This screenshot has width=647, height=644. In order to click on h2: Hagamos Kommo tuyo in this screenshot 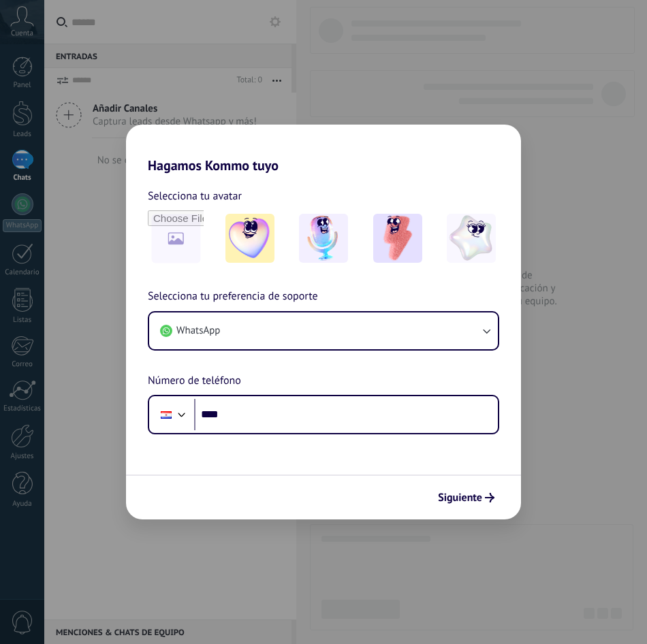, I will do `click(324, 149)`.